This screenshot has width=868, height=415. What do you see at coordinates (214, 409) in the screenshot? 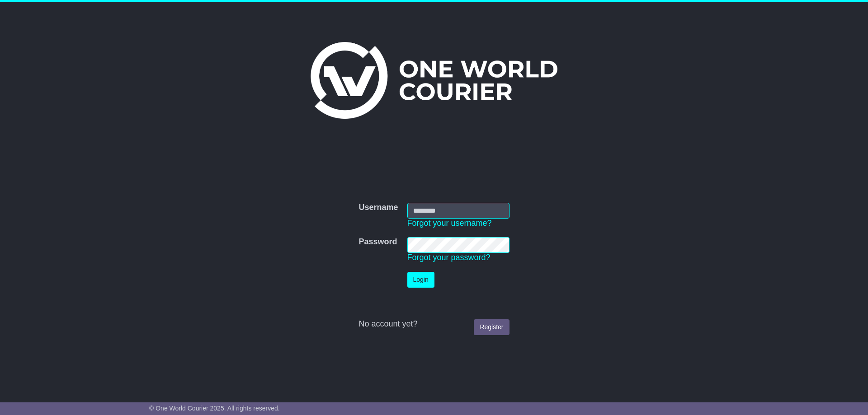
I see `span: © One World Courier 2025. All rights reserved.` at bounding box center [214, 409].